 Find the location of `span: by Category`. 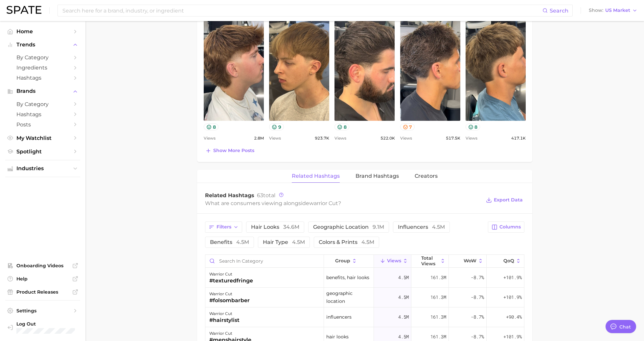

span: by Category is located at coordinates (43, 104).